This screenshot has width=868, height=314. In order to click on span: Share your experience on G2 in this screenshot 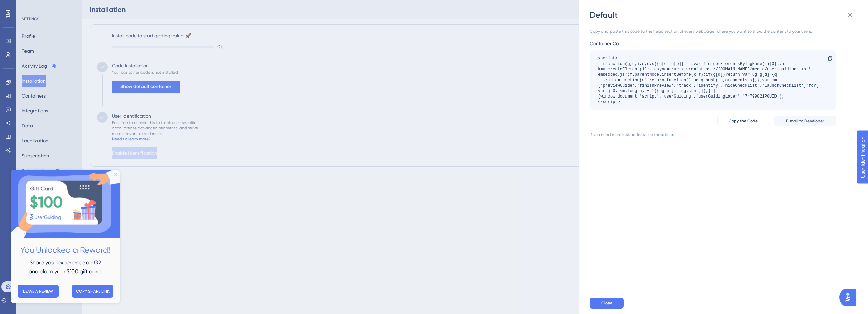, I will do `click(54, 92)`.